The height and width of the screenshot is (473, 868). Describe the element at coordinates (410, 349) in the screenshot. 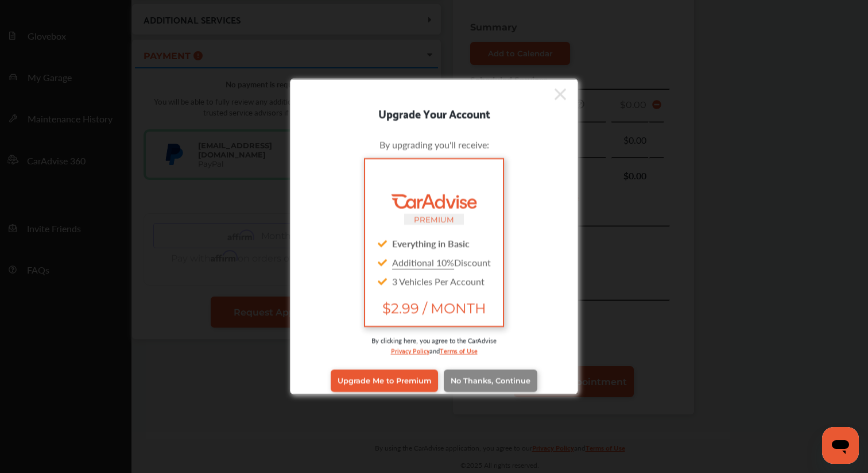

I see `a: Privacy Policy` at that location.